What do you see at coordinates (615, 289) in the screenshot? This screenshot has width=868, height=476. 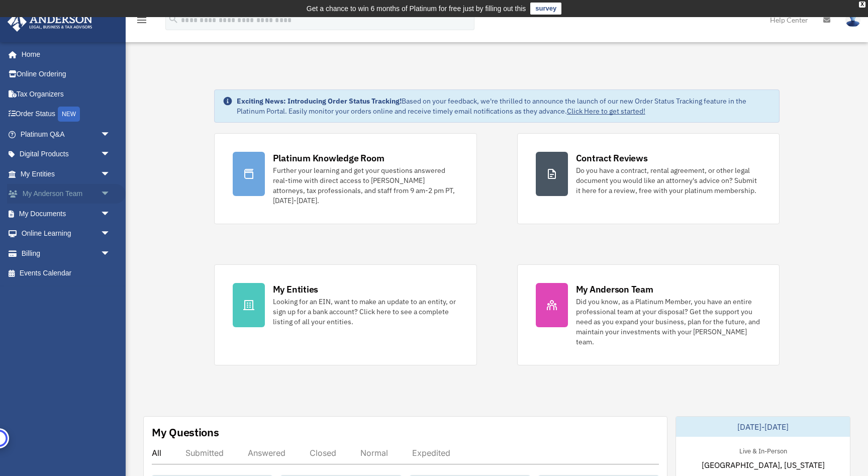 I see `div: My Anderson Team` at bounding box center [615, 289].